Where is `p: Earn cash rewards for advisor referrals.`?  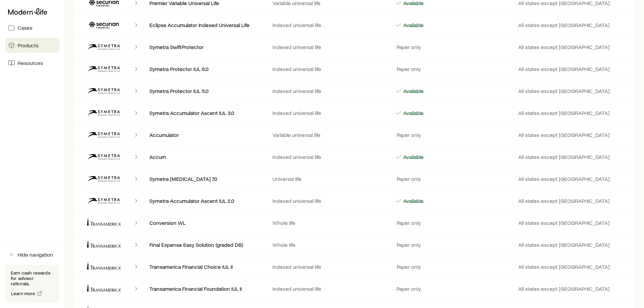
p: Earn cash rewards for advisor referrals. is located at coordinates (33, 278).